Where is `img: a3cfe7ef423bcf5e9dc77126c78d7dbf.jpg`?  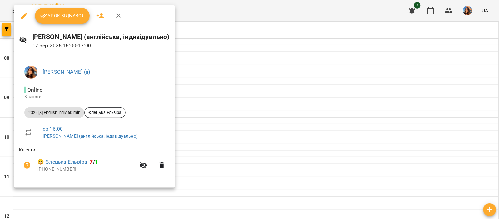
img: a3cfe7ef423bcf5e9dc77126c78d7dbf.jpg is located at coordinates (31, 72).